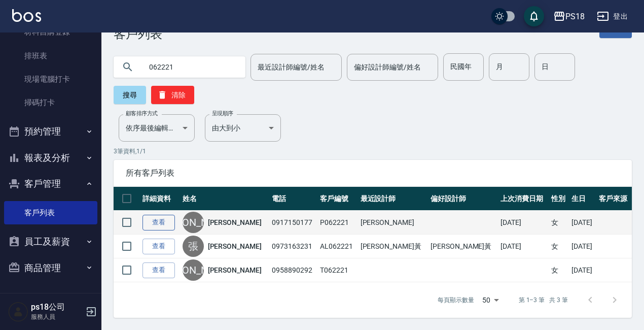 This screenshot has height=330, width=644. Describe the element at coordinates (569, 17) in the screenshot. I see `button: PS18` at that location.